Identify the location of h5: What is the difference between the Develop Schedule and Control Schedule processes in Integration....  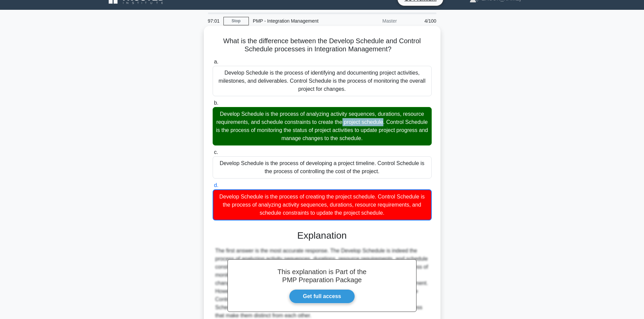
(322, 45).